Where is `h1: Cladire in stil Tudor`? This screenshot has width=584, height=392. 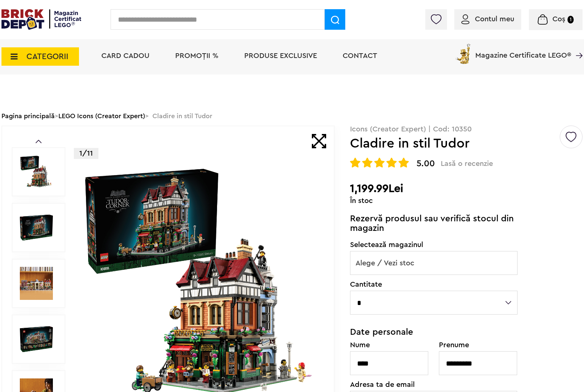 h1: Cladire in stil Tudor is located at coordinates (455, 144).